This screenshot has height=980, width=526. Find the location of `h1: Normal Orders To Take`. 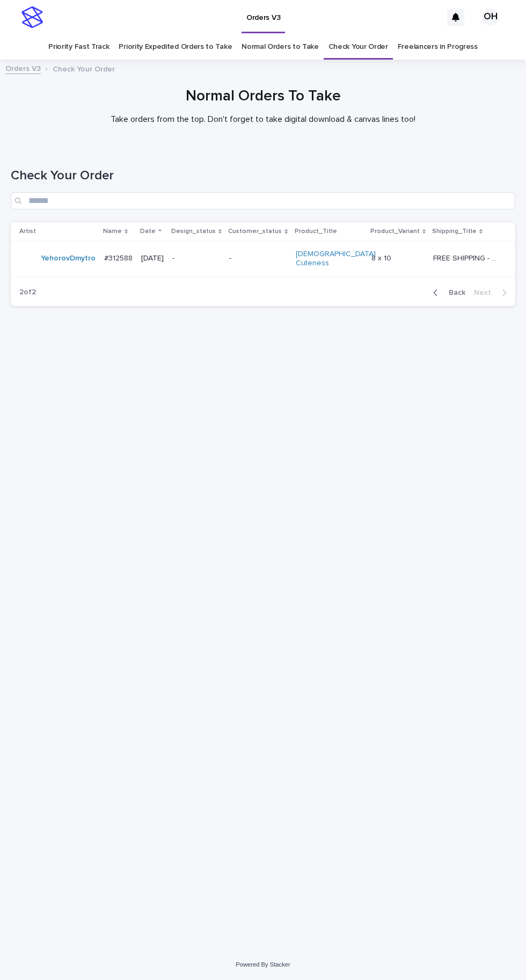

h1: Normal Orders To Take is located at coordinates (263, 97).